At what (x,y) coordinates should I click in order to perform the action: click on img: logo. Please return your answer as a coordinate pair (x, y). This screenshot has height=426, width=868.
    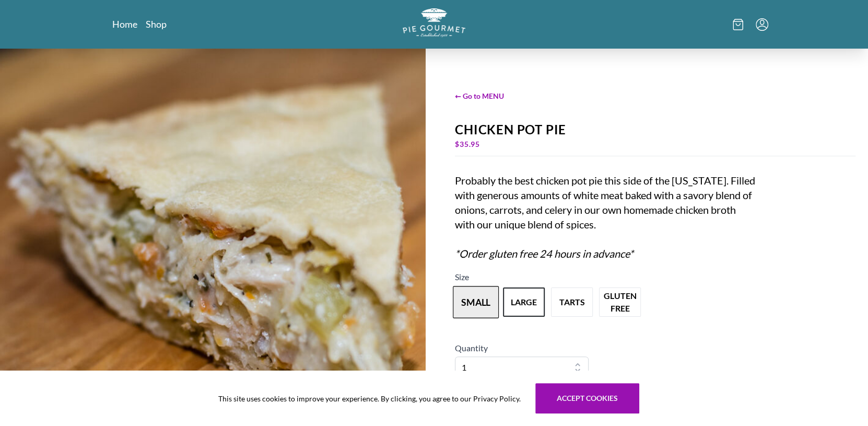
    Looking at the image, I should click on (434, 22).